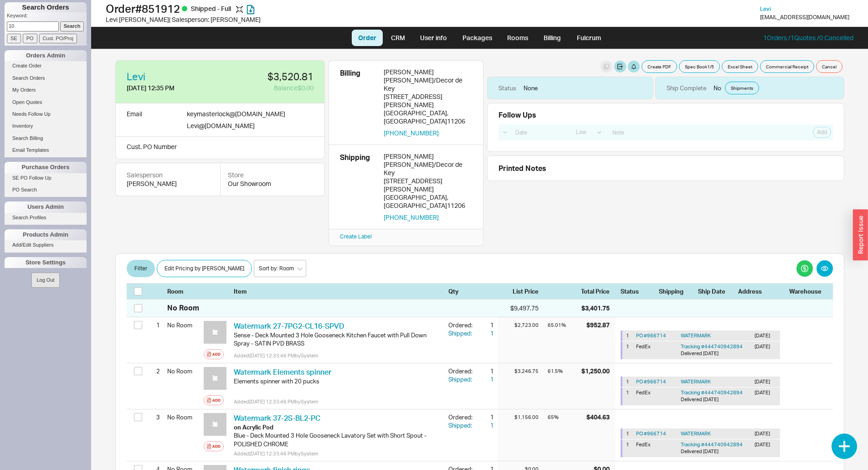  What do you see at coordinates (471, 333) in the screenshot?
I see `button: Shipped:1` at bounding box center [471, 333].